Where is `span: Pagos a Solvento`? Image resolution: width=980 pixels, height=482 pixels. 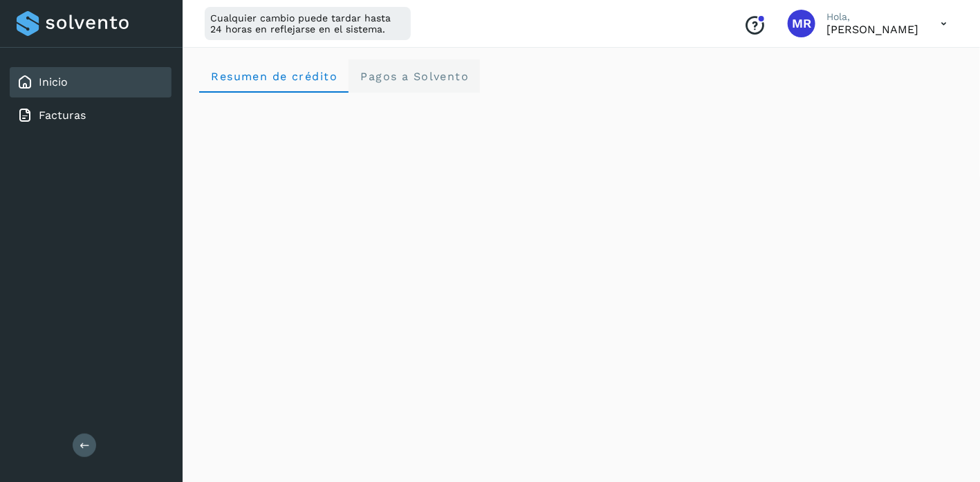
span: Pagos a Solvento is located at coordinates (414, 76).